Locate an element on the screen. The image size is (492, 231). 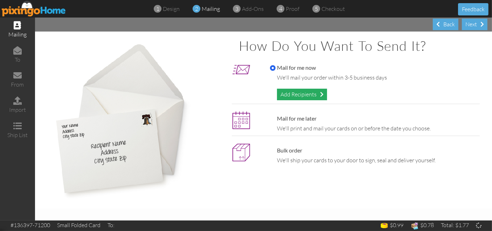
label: Mail for me now is located at coordinates (293, 68).